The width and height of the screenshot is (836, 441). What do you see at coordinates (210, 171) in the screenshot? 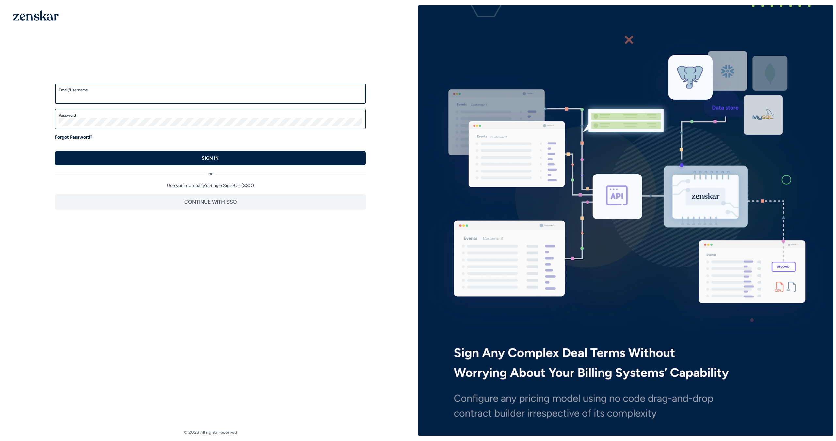
I see `div: or` at bounding box center [210, 171].